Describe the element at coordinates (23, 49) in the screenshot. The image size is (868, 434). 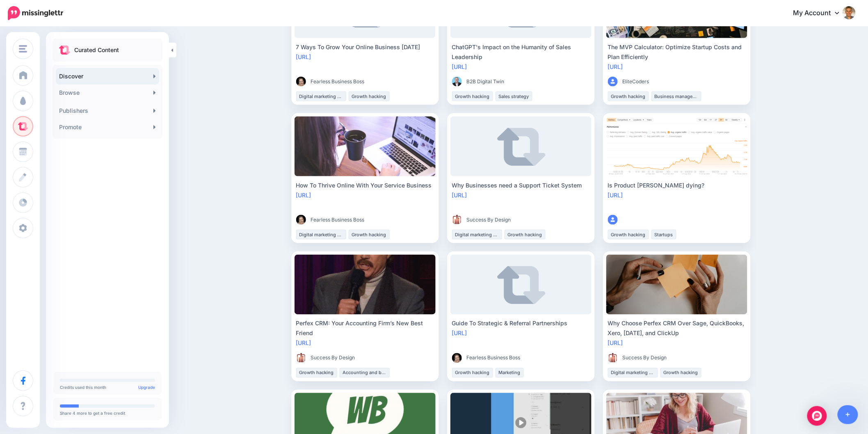
I see `img: menu.png` at that location.